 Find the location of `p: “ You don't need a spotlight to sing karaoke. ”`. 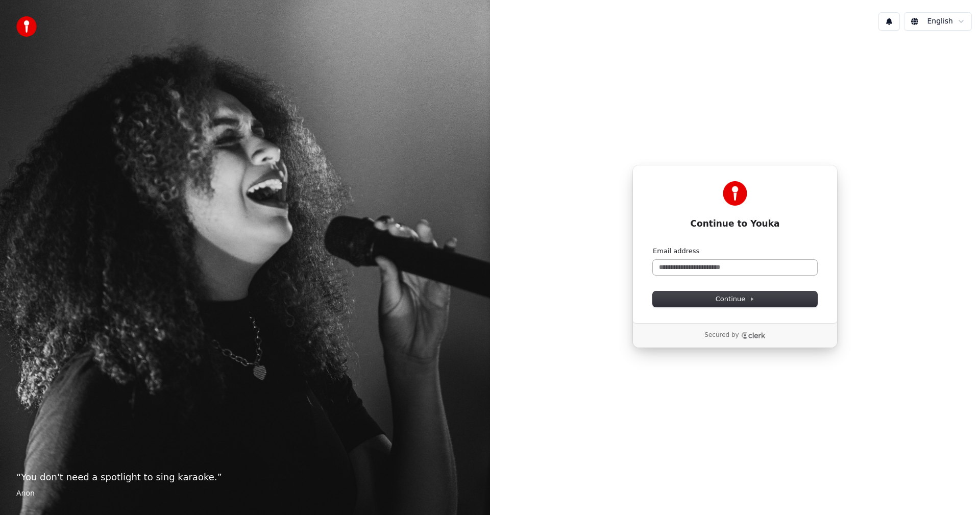

p: “ You don't need a spotlight to sing karaoke. ” is located at coordinates (245, 478).